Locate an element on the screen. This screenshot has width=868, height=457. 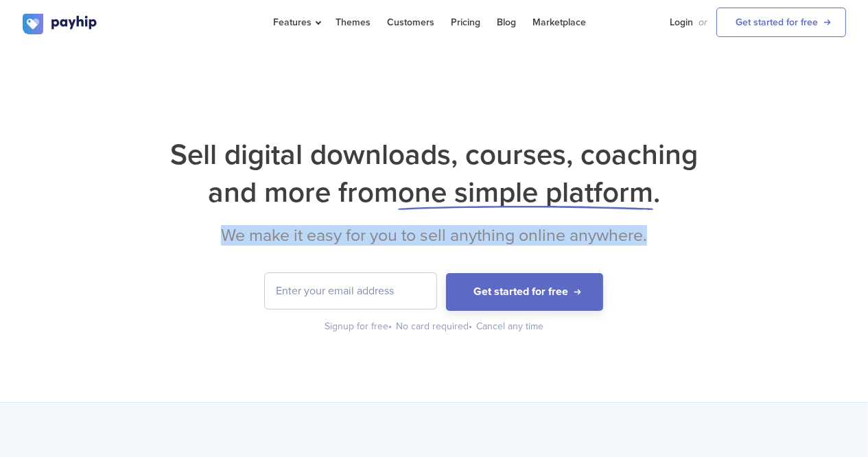
img: logo.svg is located at coordinates (60, 24).